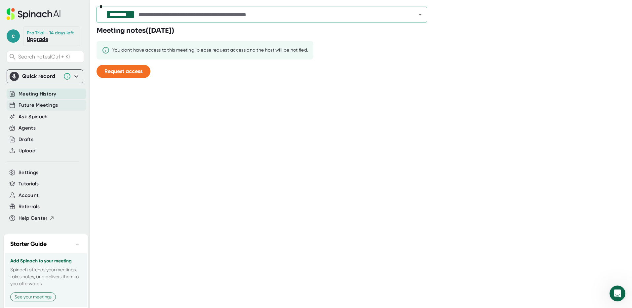 The width and height of the screenshot is (632, 308). What do you see at coordinates (28, 173) in the screenshot?
I see `button: Settings` at bounding box center [28, 173].